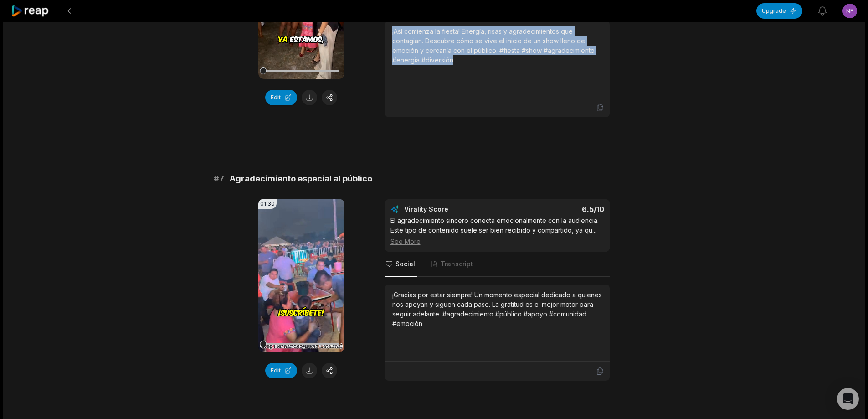 The width and height of the screenshot is (868, 419). Describe the element at coordinates (497, 265) in the screenshot. I see `nav: Tabs` at that location.